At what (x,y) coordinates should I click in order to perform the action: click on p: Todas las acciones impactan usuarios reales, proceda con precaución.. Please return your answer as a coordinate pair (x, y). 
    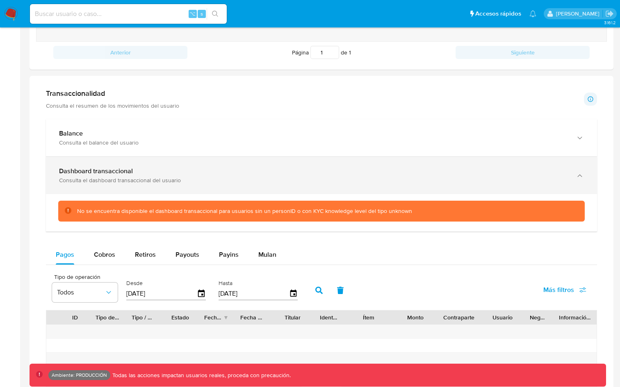
    Looking at the image, I should click on (200, 376).